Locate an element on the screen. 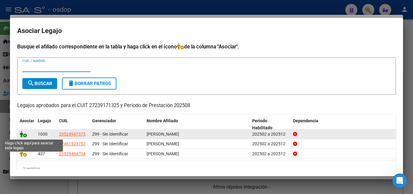  span: 1030 is located at coordinates (43, 134).